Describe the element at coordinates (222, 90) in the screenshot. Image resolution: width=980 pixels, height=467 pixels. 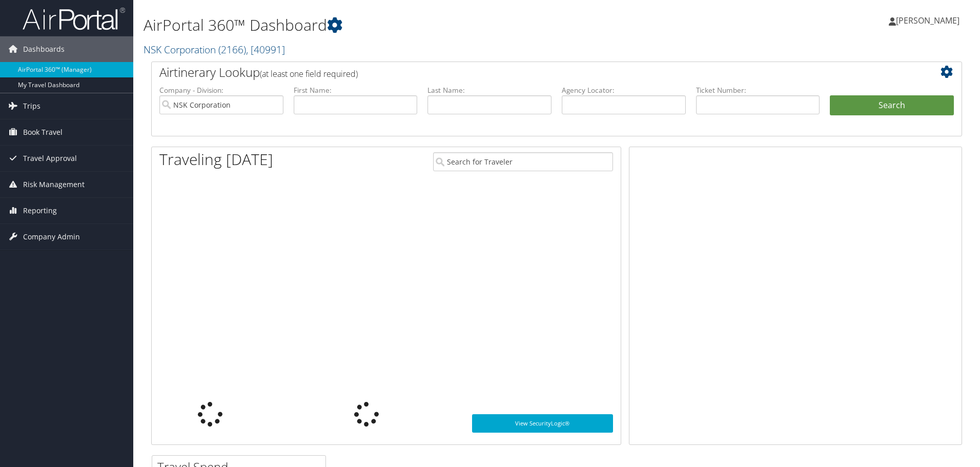
I see `label: Company - Division:` at that location.